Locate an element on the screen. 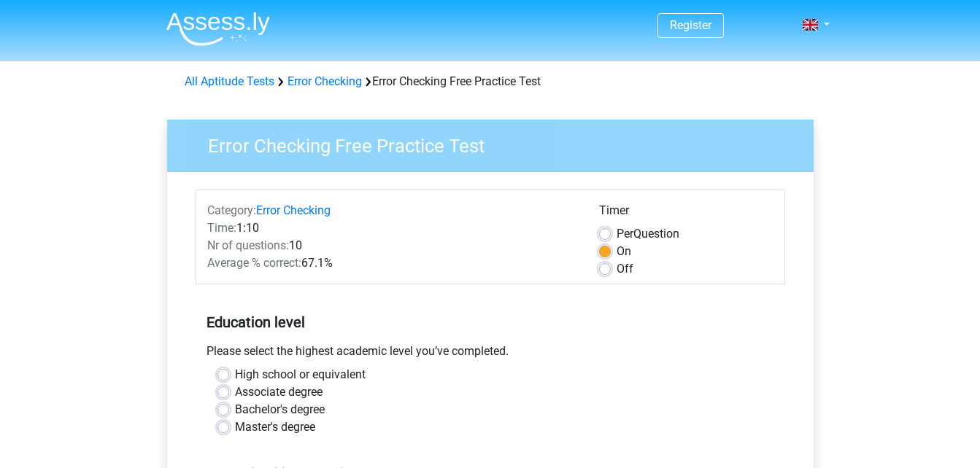 Image resolution: width=980 pixels, height=468 pixels. label: Bachelor's degree is located at coordinates (279, 410).